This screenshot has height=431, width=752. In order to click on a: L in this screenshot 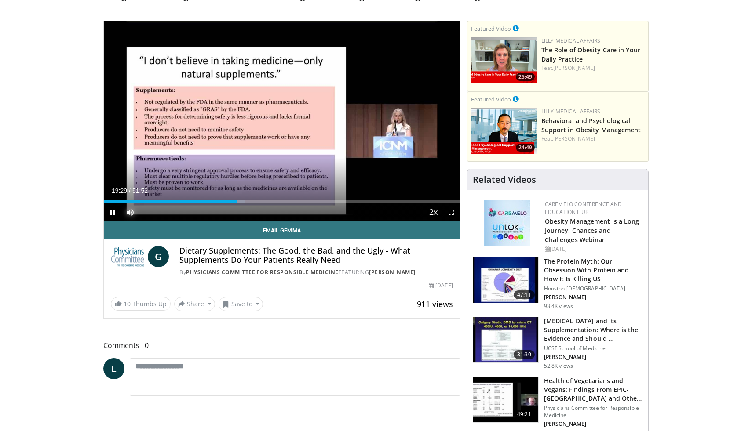, I will do `click(114, 369)`.